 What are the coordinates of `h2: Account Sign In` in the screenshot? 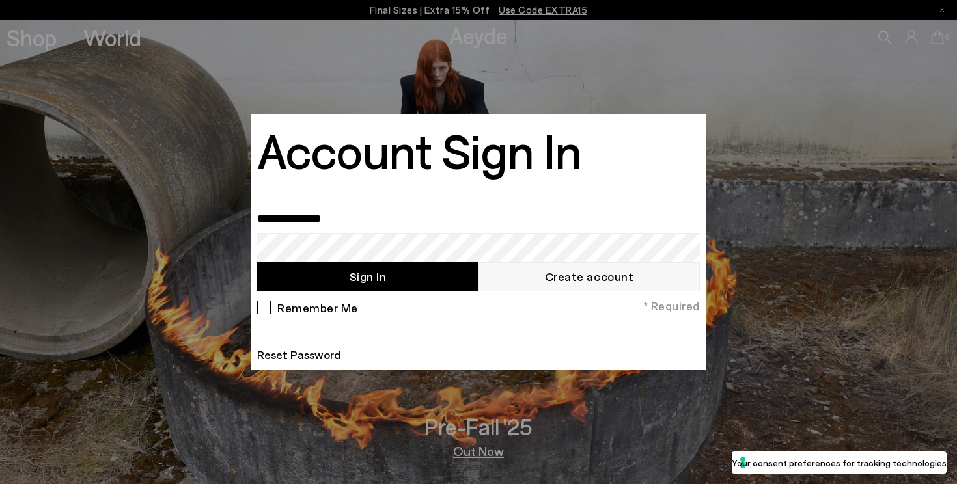 It's located at (419, 150).